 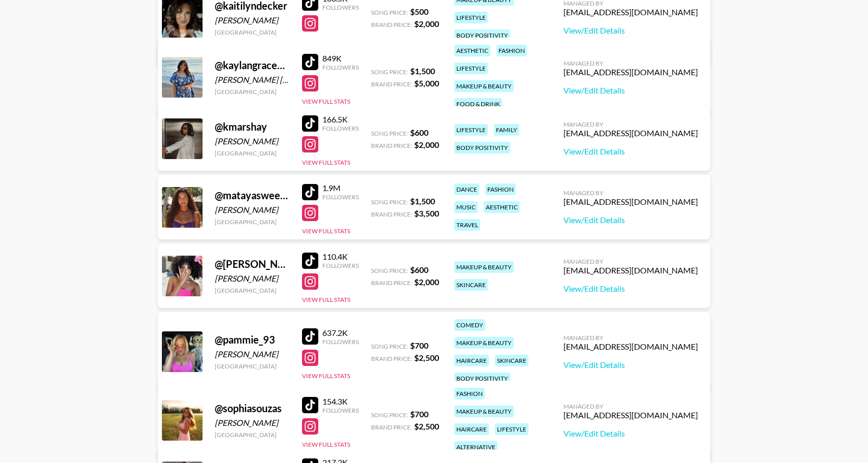 I want to click on div: @ pammie_93, so click(x=252, y=339).